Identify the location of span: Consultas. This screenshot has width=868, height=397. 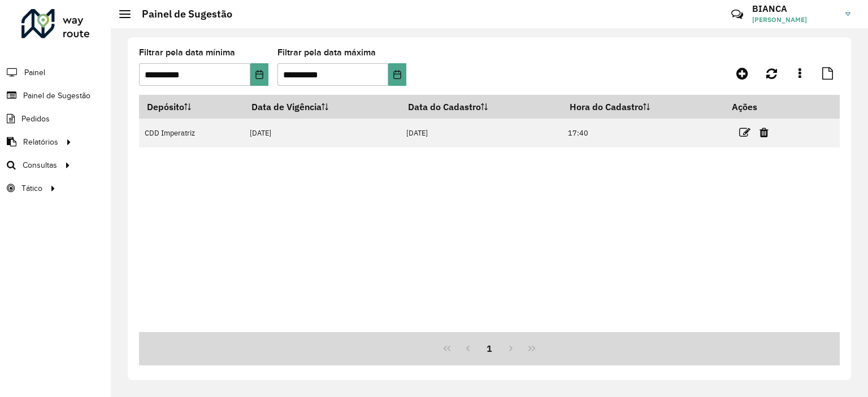
(40, 165).